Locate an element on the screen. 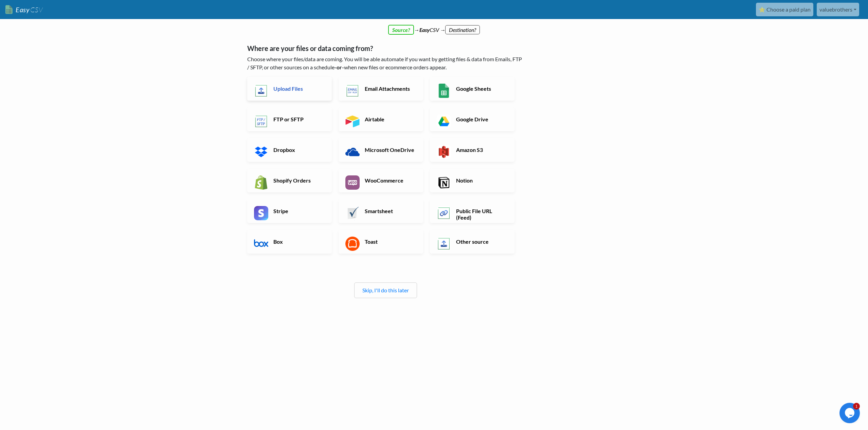 The width and height of the screenshot is (868, 430). h6: Email Attachments is located at coordinates (390, 88).